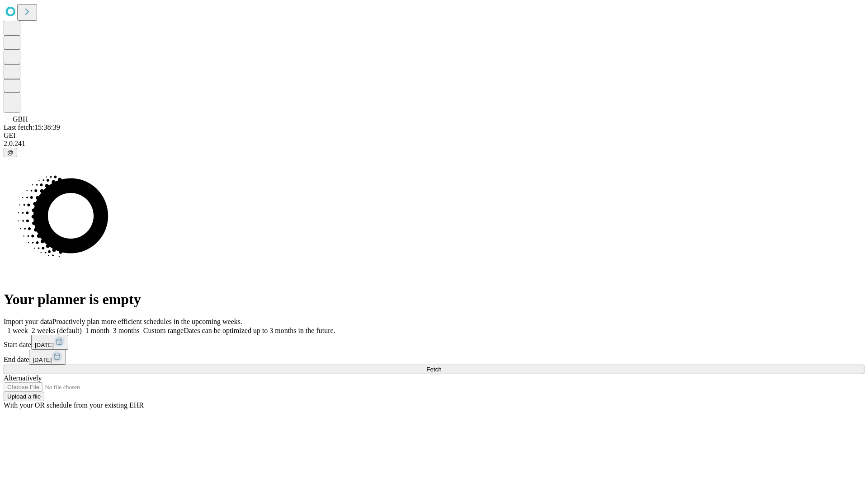  Describe the element at coordinates (24, 397) in the screenshot. I see `button: Upload a file` at that location.